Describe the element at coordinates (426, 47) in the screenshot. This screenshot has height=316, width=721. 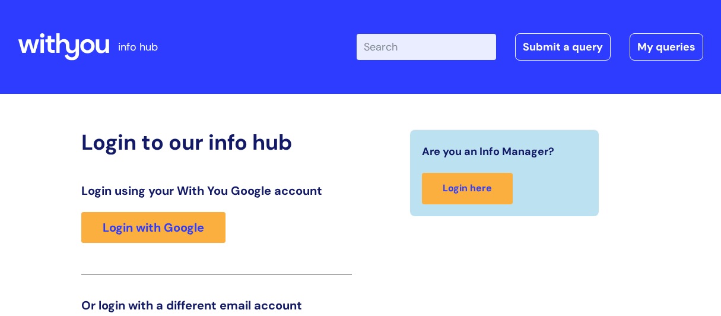
I see `input: Search` at that location.